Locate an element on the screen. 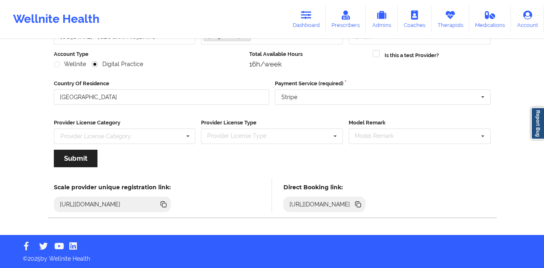 This screenshot has height=268, width=544. a: Therapists is located at coordinates (450, 19).